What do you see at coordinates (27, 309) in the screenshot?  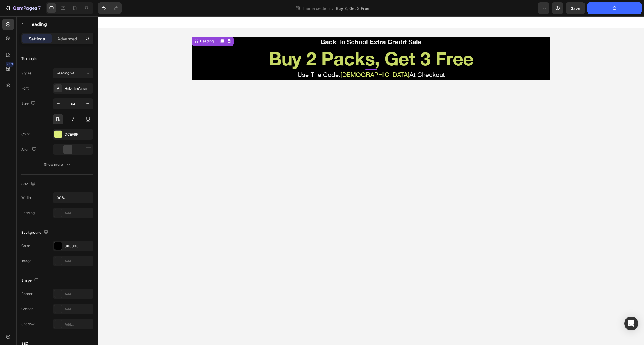 I see `div: Corner` at bounding box center [27, 309].